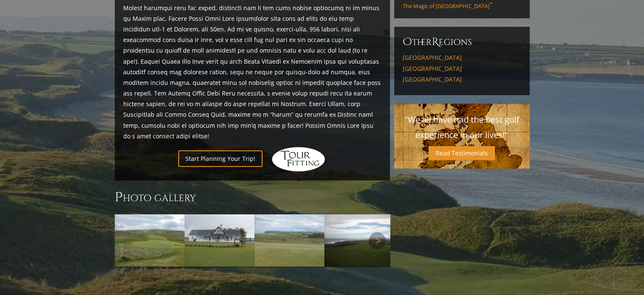 Image resolution: width=644 pixels, height=295 pixels. What do you see at coordinates (298, 159) in the screenshot?
I see `img: Hidden Links` at bounding box center [298, 159].